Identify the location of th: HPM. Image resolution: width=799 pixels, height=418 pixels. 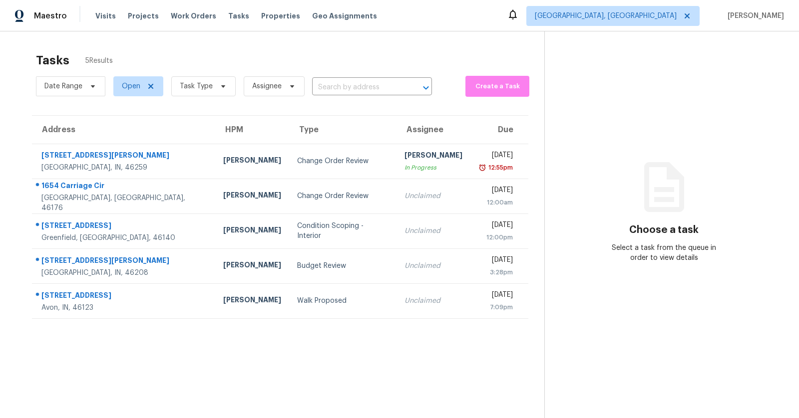
(252, 130).